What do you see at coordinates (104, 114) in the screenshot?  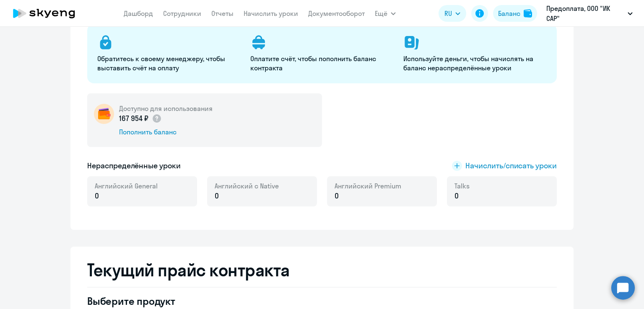 I see `img: wallet-circle.png` at bounding box center [104, 114].